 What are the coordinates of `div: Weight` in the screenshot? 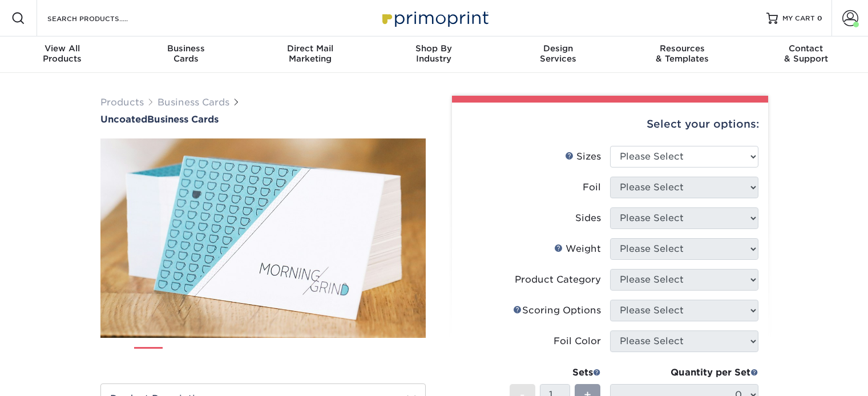 It's located at (578, 249).